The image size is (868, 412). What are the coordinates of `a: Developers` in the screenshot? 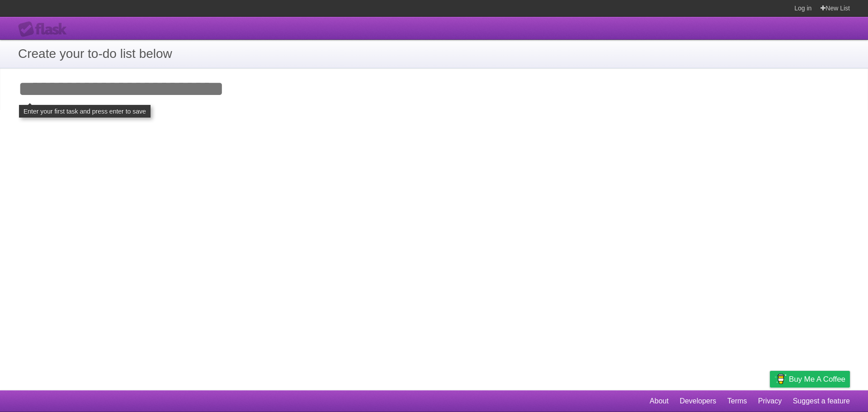 It's located at (698, 401).